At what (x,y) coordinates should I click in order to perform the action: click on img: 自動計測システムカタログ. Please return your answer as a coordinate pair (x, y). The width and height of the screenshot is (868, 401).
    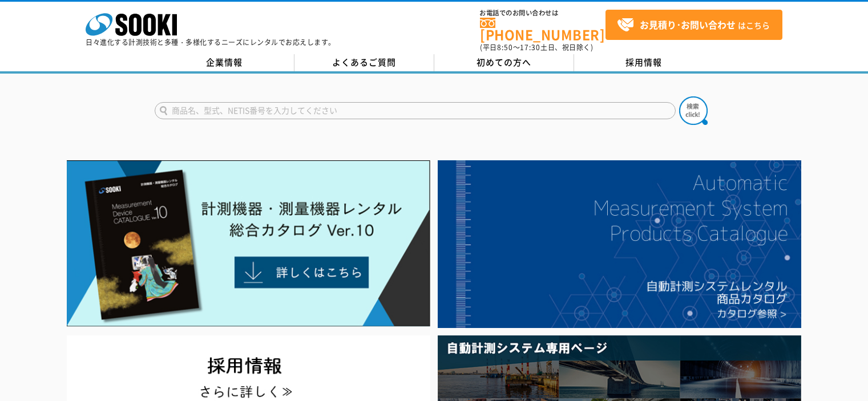
    Looking at the image, I should click on (620, 244).